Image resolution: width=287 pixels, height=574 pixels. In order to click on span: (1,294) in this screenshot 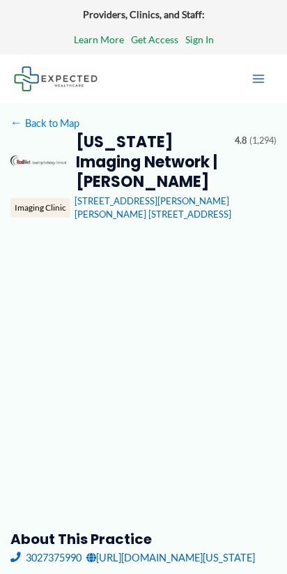, I will do `click(263, 141)`.